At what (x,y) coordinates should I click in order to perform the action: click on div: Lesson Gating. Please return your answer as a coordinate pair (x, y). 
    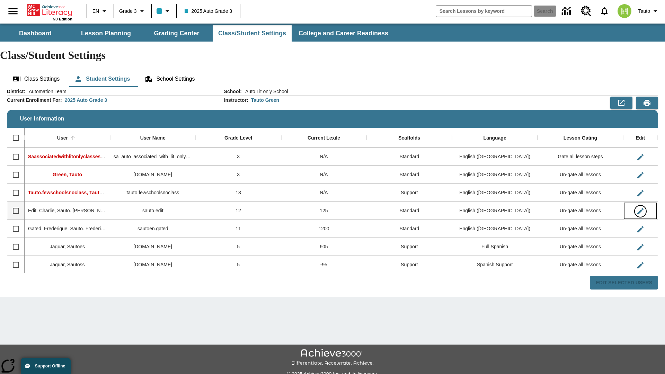
    Looking at the image, I should click on (580, 138).